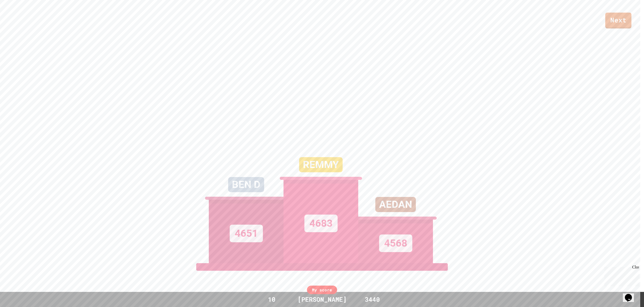 The height and width of the screenshot is (307, 644). What do you see at coordinates (321, 223) in the screenshot?
I see `div: 4683` at bounding box center [321, 223].